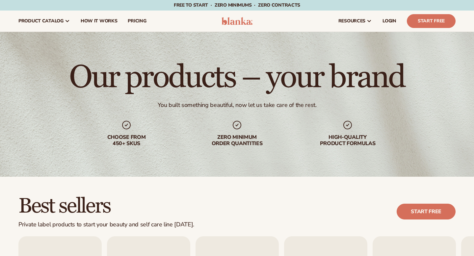 Image resolution: width=474 pixels, height=256 pixels. I want to click on a: resources, so click(355, 21).